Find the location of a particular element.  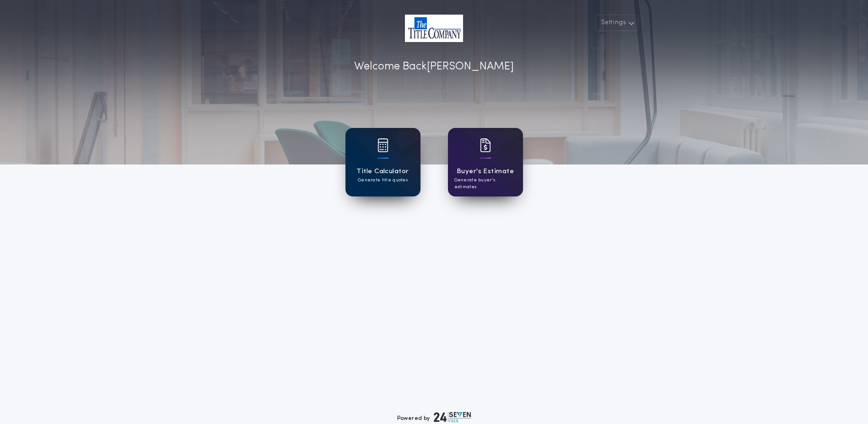

p: Generate title quotes is located at coordinates (382, 180).